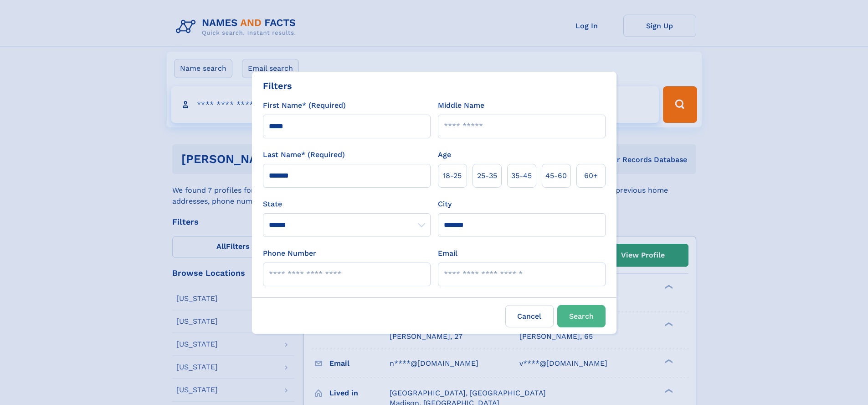 The width and height of the screenshot is (868, 405). I want to click on label: Last Name* (Required), so click(304, 155).